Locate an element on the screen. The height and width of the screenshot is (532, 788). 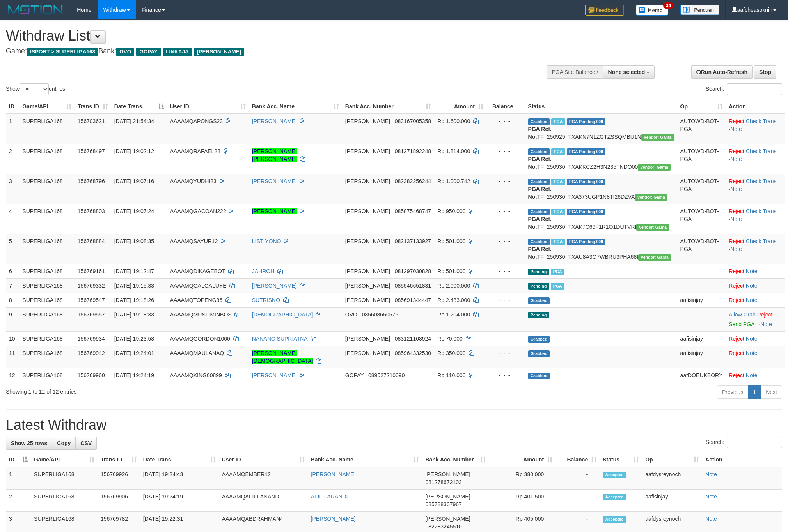
span: Copy 081278672103 to clipboard is located at coordinates (443, 482).